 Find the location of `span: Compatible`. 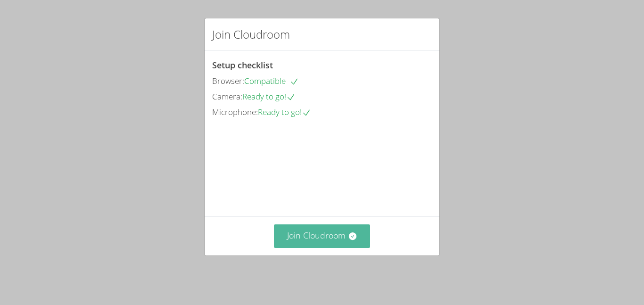

span: Compatible is located at coordinates (272, 81).